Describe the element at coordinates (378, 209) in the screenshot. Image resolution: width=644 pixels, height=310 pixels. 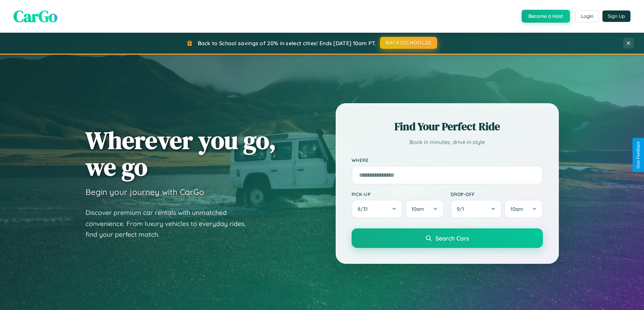
I see `button: 8/31` at that location.